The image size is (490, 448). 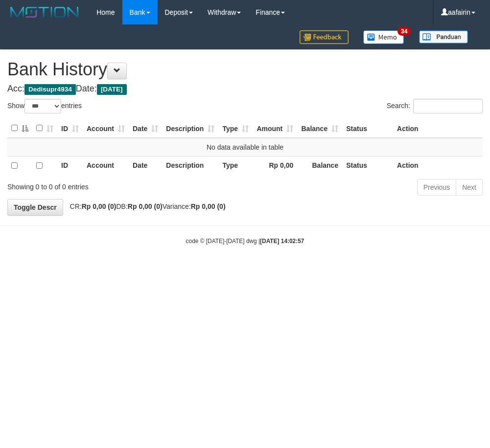 What do you see at coordinates (106, 128) in the screenshot?
I see `th: Account: activate to sort column ascending` at bounding box center [106, 128].